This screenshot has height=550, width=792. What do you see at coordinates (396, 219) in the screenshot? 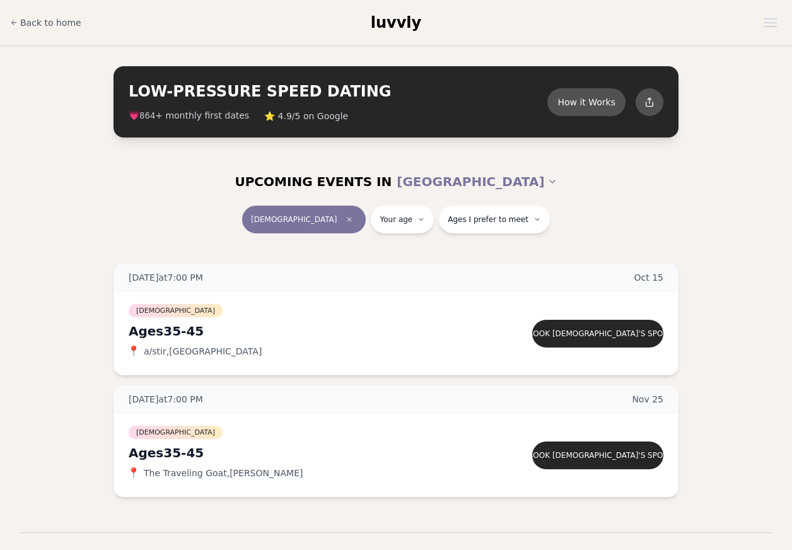
I see `span: Your age` at bounding box center [396, 219].